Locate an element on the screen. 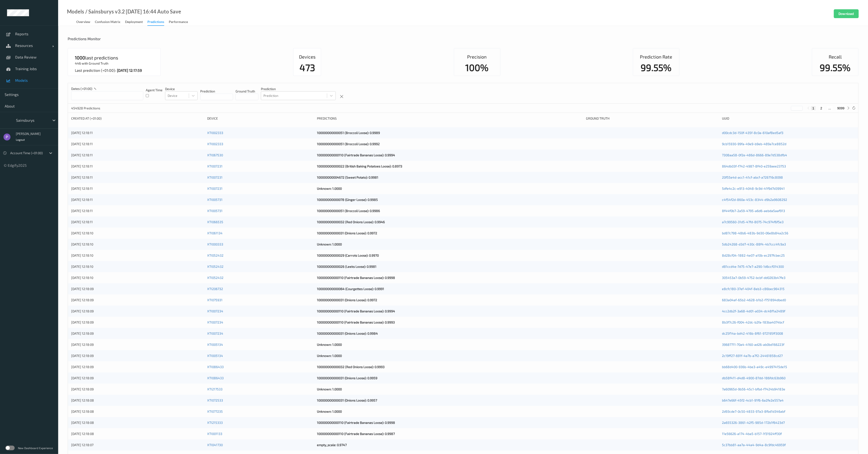  p: Ground Truth is located at coordinates (247, 91).